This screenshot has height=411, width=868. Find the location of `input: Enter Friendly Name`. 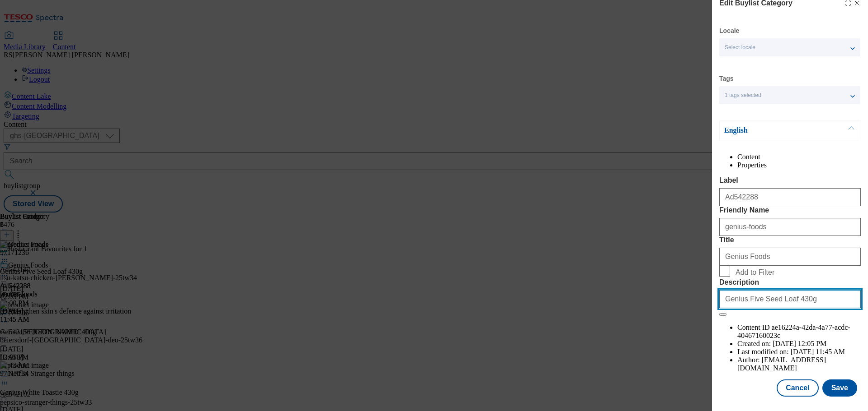

input: Enter Friendly Name is located at coordinates (789, 227).